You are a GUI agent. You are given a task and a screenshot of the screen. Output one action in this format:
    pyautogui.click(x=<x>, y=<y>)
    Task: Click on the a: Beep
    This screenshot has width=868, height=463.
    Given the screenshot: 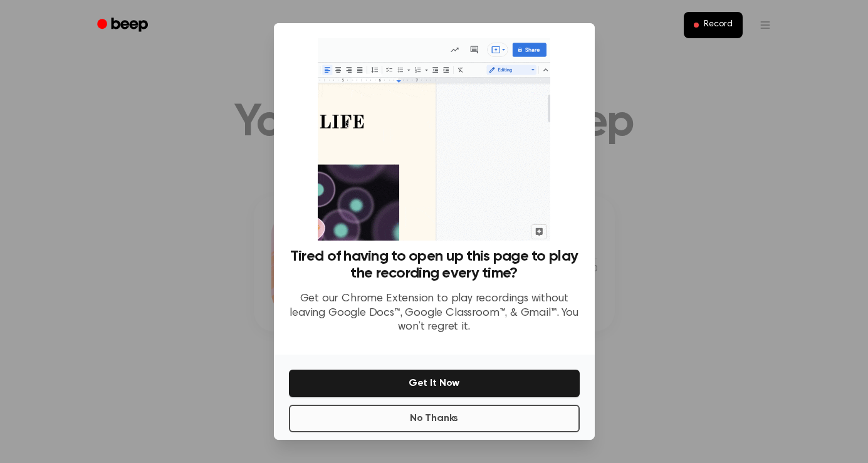 What is the action you would take?
    pyautogui.click(x=123, y=25)
    